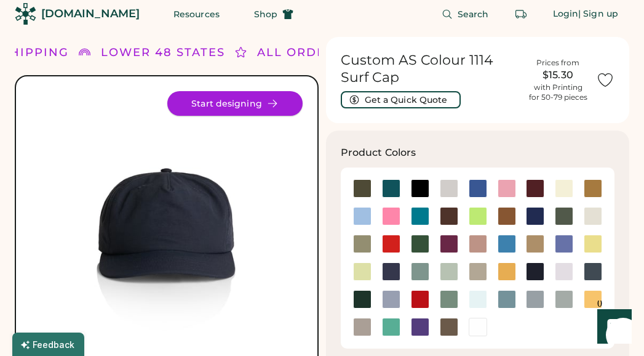 This screenshot has width=644, height=356. What do you see at coordinates (558, 92) in the screenshot?
I see `div: with Printing for 50-79 pieces` at bounding box center [558, 92].